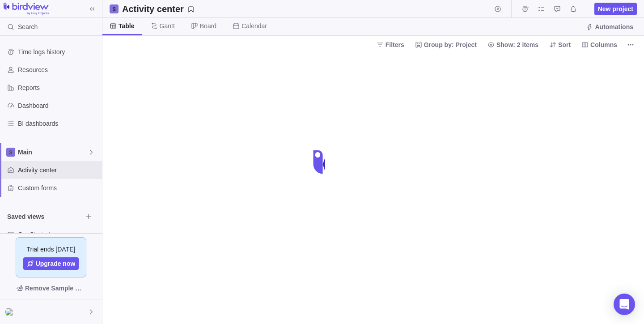 This screenshot has width=644, height=324. What do you see at coordinates (557, 11) in the screenshot?
I see `a: Approval requests` at bounding box center [557, 11].